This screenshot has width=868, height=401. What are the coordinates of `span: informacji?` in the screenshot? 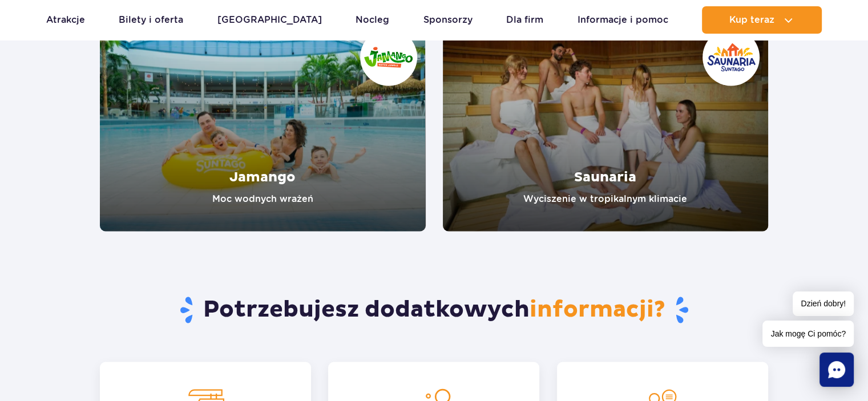 It's located at (597, 309).